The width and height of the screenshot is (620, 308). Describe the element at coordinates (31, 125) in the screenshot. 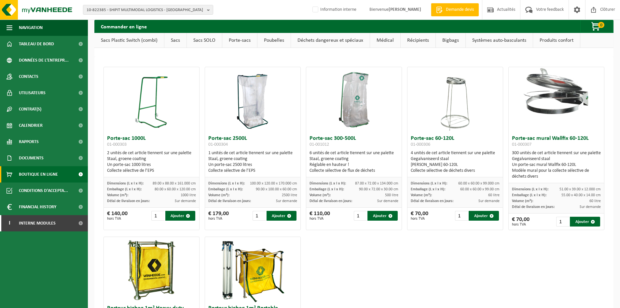

I see `span: Calendrier` at that location.